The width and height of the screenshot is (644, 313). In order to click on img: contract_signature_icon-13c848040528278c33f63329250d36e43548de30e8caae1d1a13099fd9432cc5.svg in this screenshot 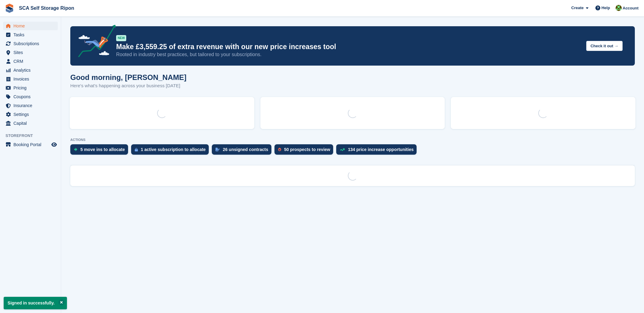, I will do `click(218, 149)`.